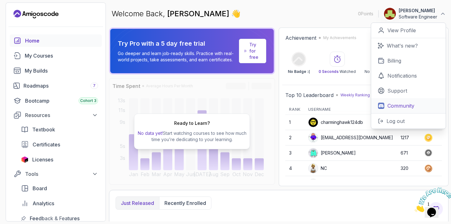 Image resolution: width=451 pixels, height=224 pixels. What do you see at coordinates (409, 30) in the screenshot?
I see `a: View Profile` at bounding box center [409, 30].